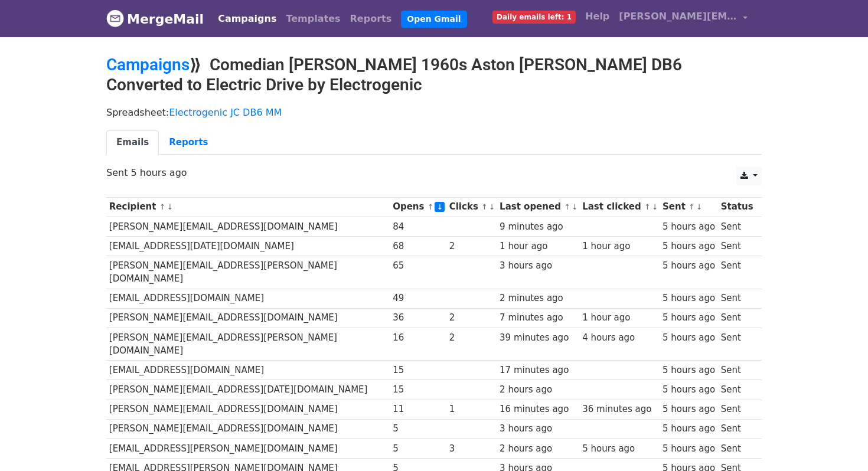  I want to click on div: 9 minutes ago, so click(538, 227).